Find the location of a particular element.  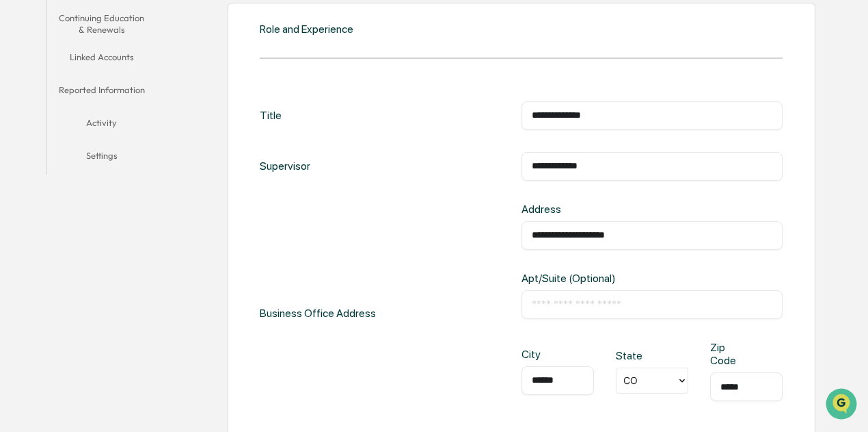

a: 🖐️Preclearance is located at coordinates (50, 179).